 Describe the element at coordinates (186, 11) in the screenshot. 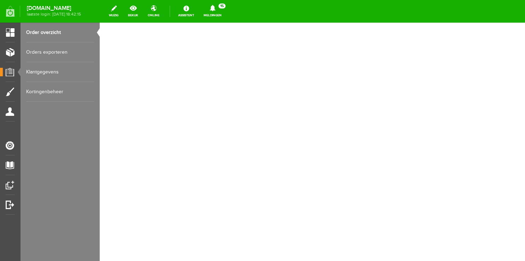

I see `a: Assistent` at that location.